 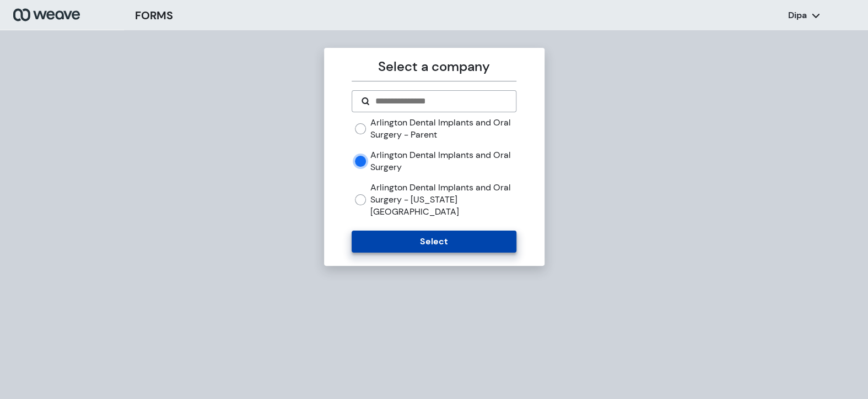 What do you see at coordinates (440, 101) in the screenshot?
I see `input: Search` at bounding box center [440, 101].